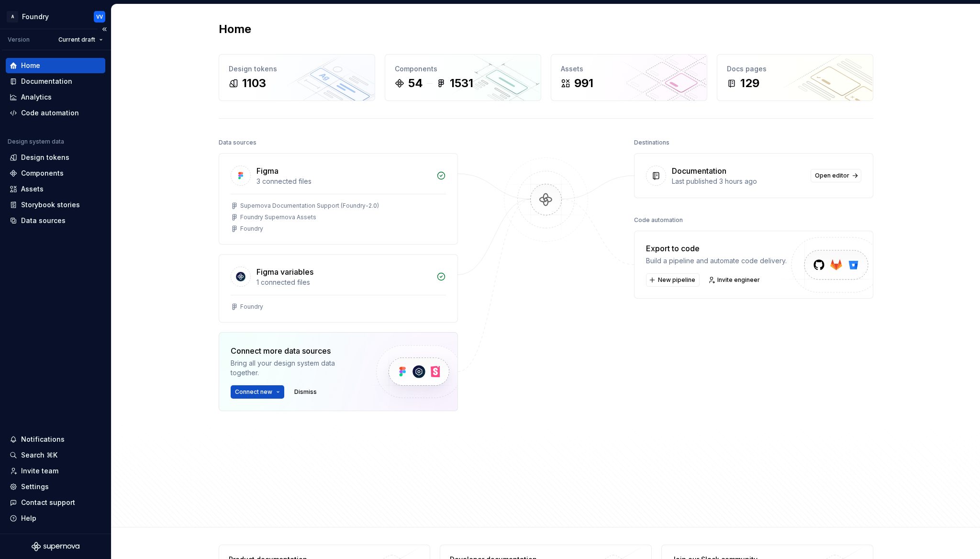 This screenshot has width=980, height=559. I want to click on div: 1531, so click(461, 83).